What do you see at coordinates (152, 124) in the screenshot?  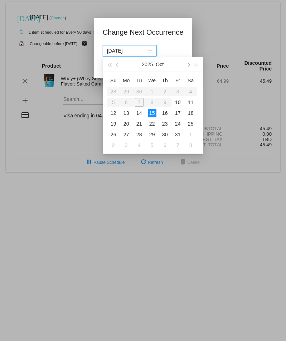 I see `td: 10/22/2025` at bounding box center [152, 124].